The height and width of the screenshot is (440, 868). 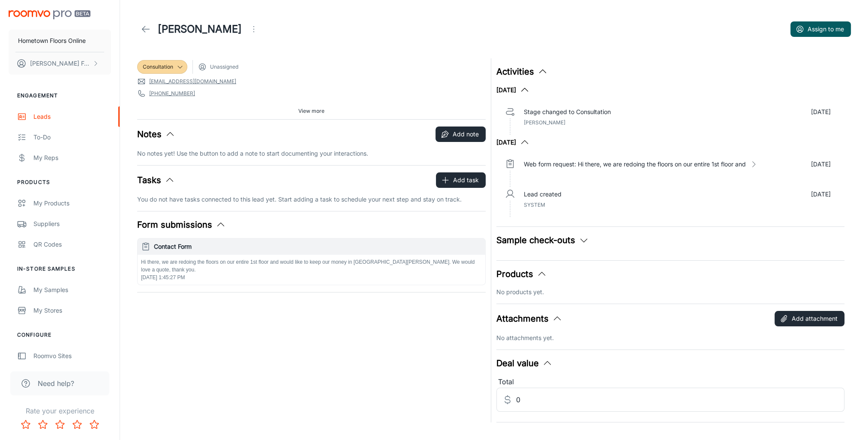 I want to click on div: Roomvo Sites, so click(x=72, y=356).